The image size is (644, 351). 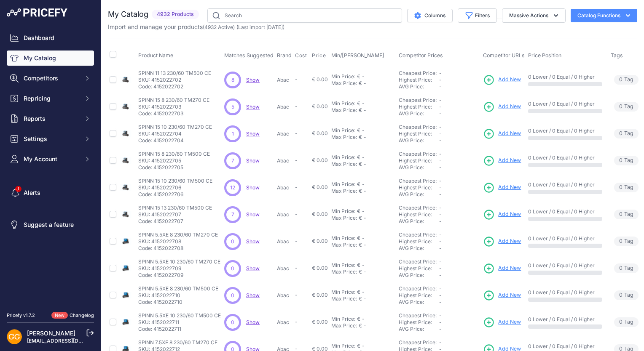 I want to click on p: Code: 4152022702, so click(x=174, y=87).